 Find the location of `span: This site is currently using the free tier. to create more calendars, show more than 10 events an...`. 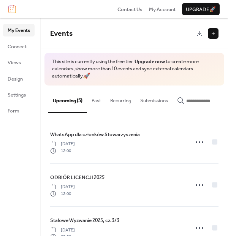

span: This site is currently using the free tier. to create more calendars, show more than 10 events an... is located at coordinates (134, 69).